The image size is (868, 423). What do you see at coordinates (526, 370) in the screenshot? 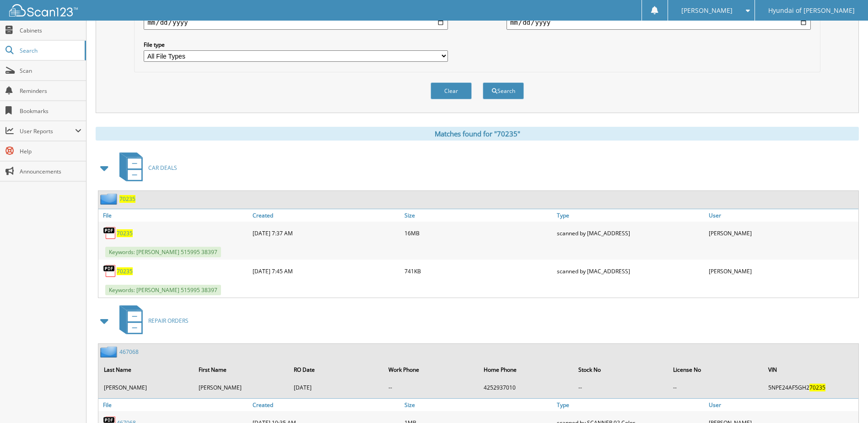
I see `th: Home Phone` at bounding box center [526, 370].